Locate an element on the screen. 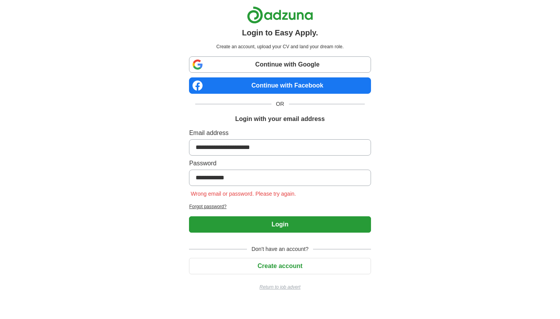  button: Create account is located at coordinates (280, 266).